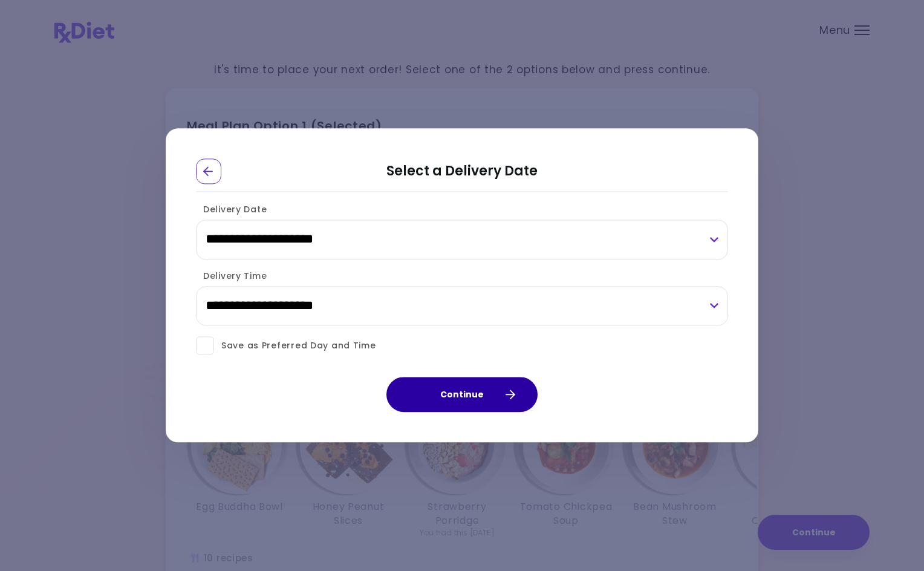  I want to click on div: Go Back, so click(209, 171).